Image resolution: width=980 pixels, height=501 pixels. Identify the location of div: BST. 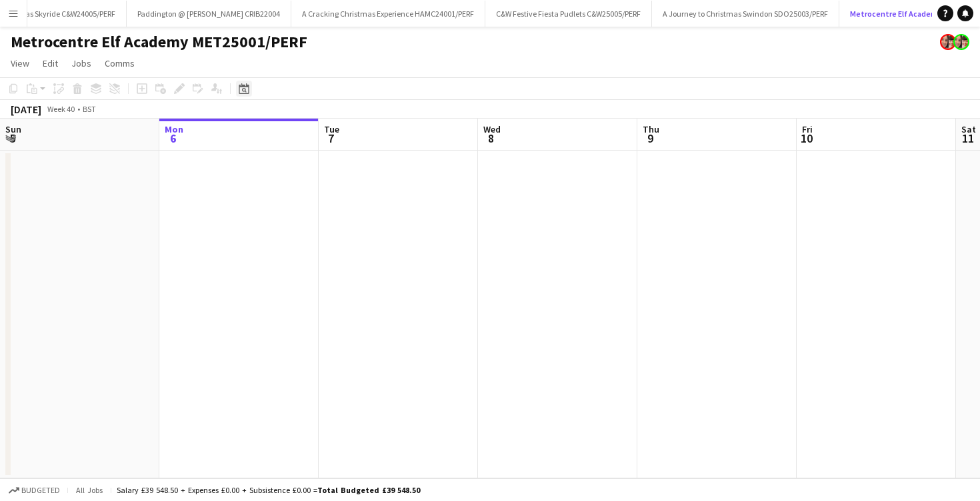
(90, 109).